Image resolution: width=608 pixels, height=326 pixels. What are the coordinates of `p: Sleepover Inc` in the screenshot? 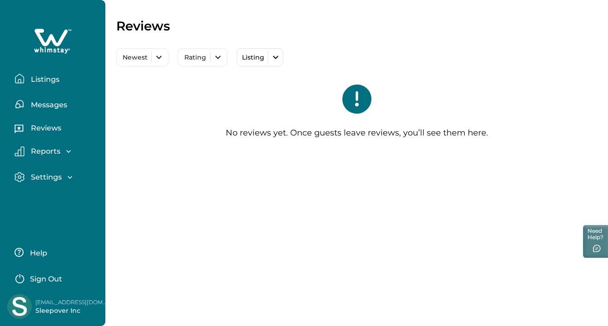 It's located at (72, 311).